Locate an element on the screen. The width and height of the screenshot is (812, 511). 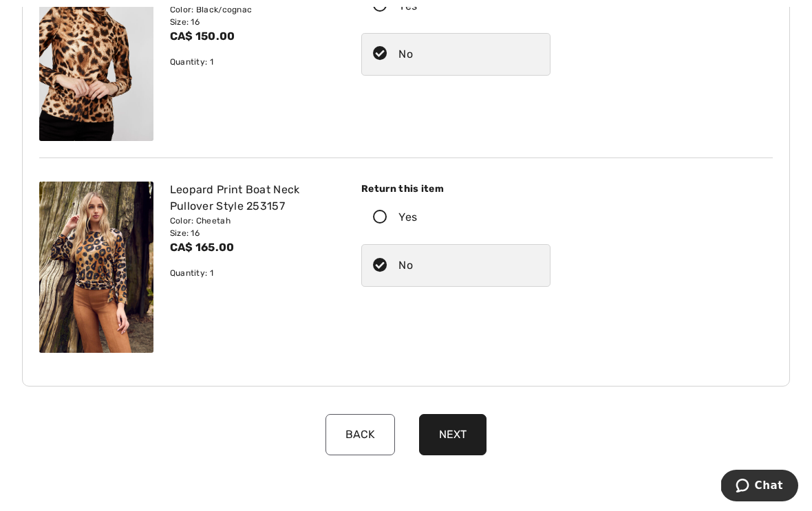
div: Return this item is located at coordinates (456, 189).